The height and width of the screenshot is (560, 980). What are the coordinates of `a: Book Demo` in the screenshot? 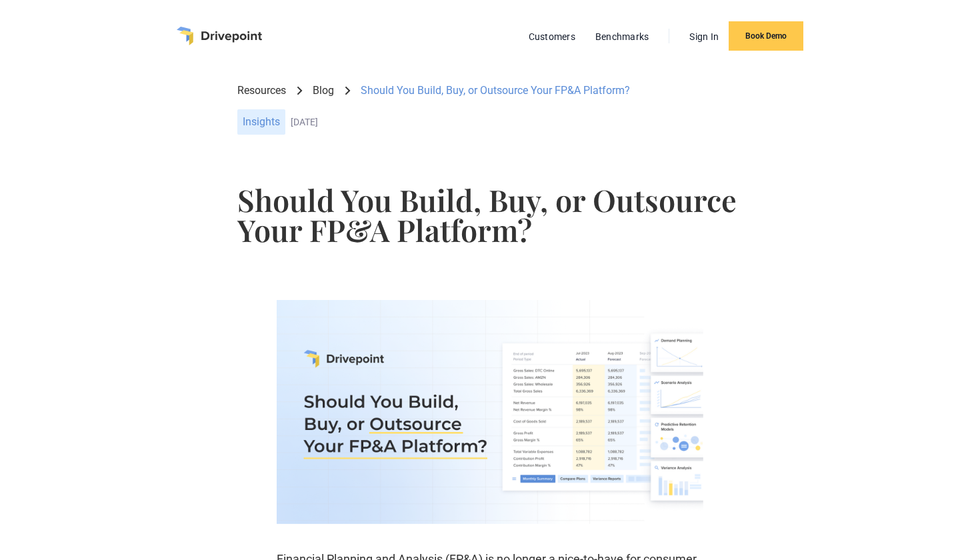 It's located at (766, 36).